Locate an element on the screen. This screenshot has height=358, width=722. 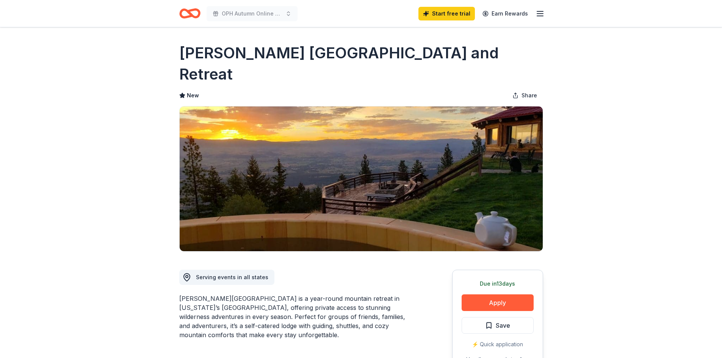
button: Apply is located at coordinates (498, 303).